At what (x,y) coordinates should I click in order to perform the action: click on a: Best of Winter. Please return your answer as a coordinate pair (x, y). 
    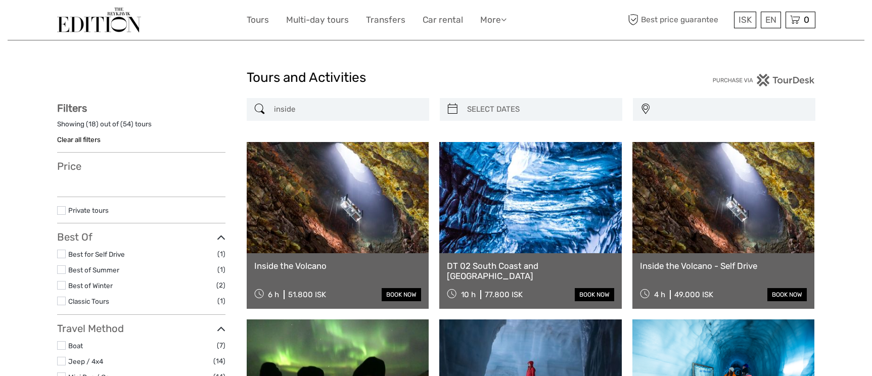
    Looking at the image, I should click on (90, 285).